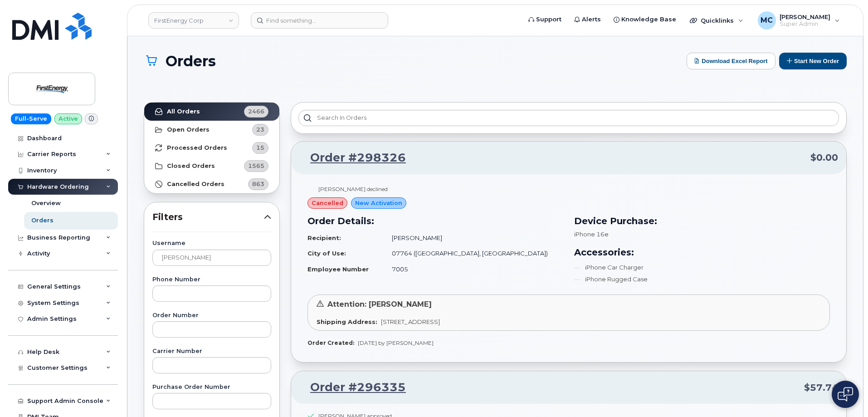 The height and width of the screenshot is (417, 868). I want to click on h3: Accessories:, so click(702, 252).